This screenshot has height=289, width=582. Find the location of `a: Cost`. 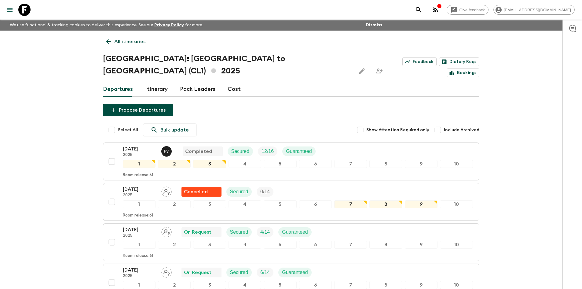

a: Cost is located at coordinates (234, 89).